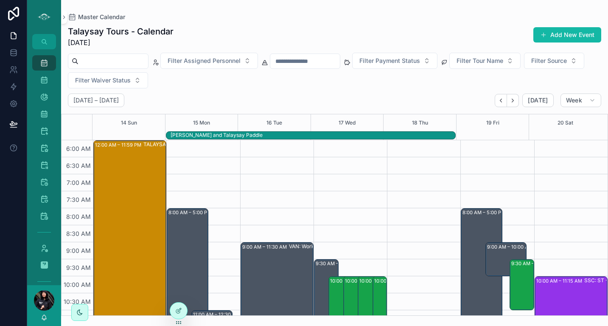  Describe the element at coordinates (79, 216) in the screenshot. I see `span: 8:00 AM` at that location.